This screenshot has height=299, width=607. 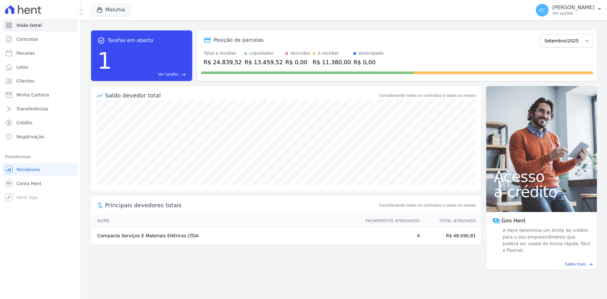 I want to click on div: Plataformas, so click(x=40, y=157).